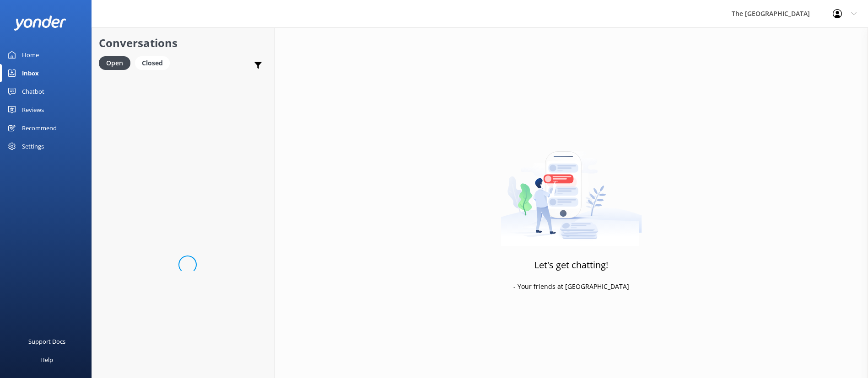 This screenshot has width=868, height=378. What do you see at coordinates (33, 147) in the screenshot?
I see `div: Settings` at bounding box center [33, 147].